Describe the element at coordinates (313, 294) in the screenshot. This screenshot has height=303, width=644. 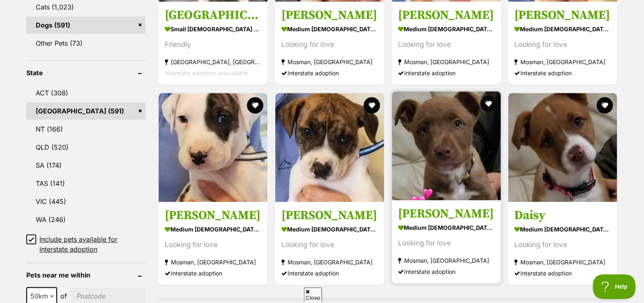
I see `span: Close` at that location.